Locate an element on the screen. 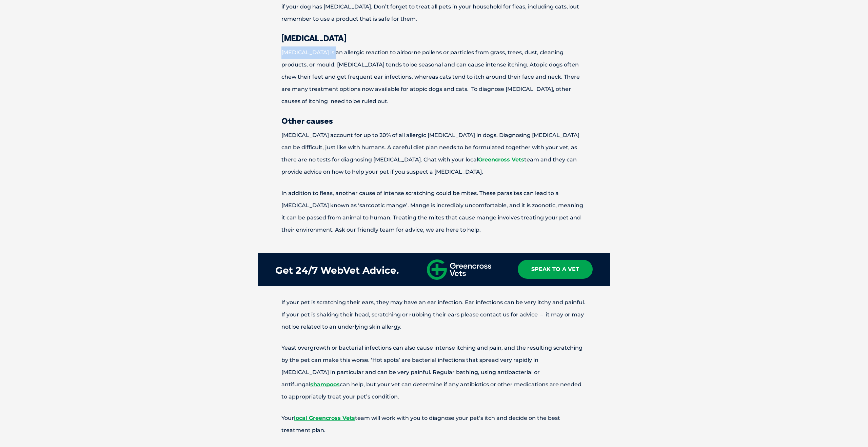  a: Greencross Vets is located at coordinates (501, 160).